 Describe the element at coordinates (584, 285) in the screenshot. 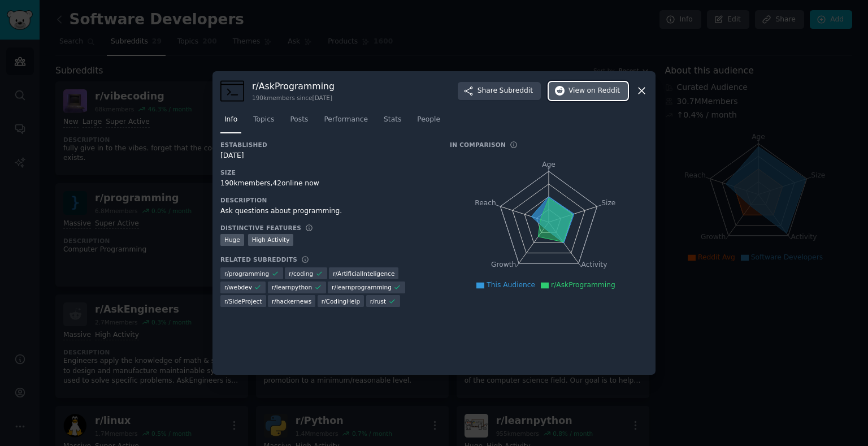

I see `span: r/AskProgramming` at that location.